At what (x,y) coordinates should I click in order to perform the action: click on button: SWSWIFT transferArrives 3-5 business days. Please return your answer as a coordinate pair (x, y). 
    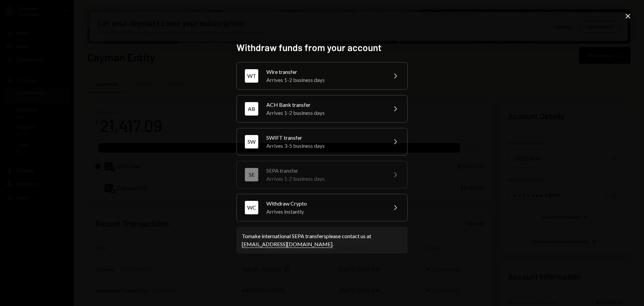
    Looking at the image, I should click on (322, 142).